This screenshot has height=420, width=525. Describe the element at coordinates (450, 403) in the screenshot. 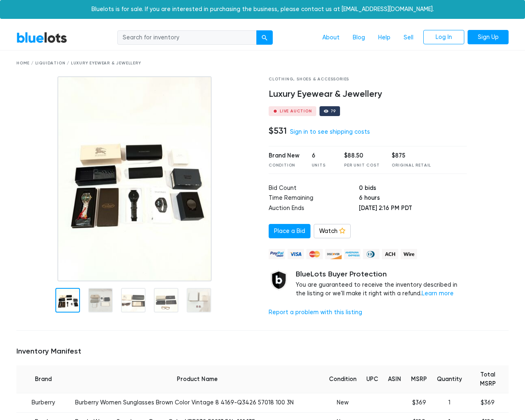

I see `td: 1` at that location.